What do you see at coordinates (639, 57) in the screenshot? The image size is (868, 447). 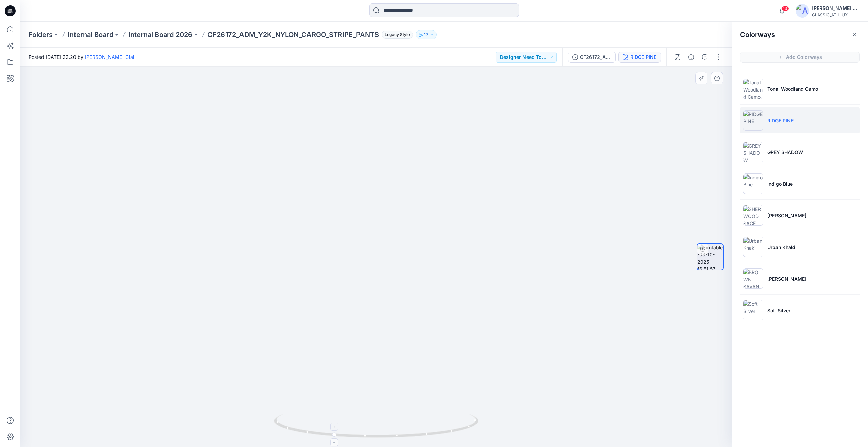 I see `button: RIDGE PINE` at bounding box center [639, 57].